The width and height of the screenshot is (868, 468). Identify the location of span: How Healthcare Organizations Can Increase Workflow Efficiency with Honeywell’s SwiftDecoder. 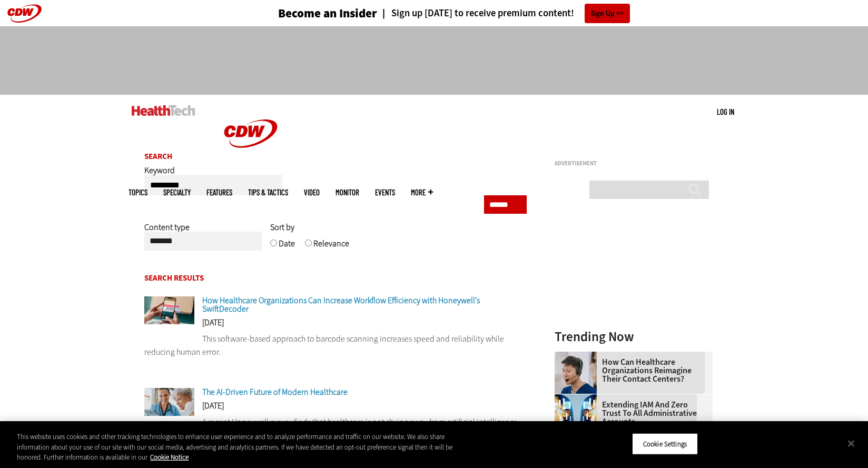
(341, 304).